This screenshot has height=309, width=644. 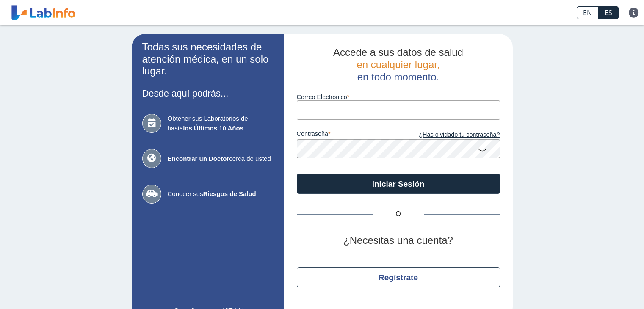 I want to click on a: ¿Has olvidado tu contraseña?, so click(x=449, y=135).